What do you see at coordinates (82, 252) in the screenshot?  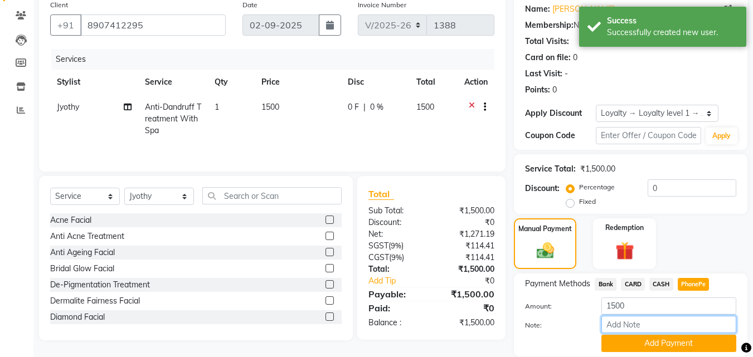 I see `div: Anti Ageing Facial` at bounding box center [82, 252].